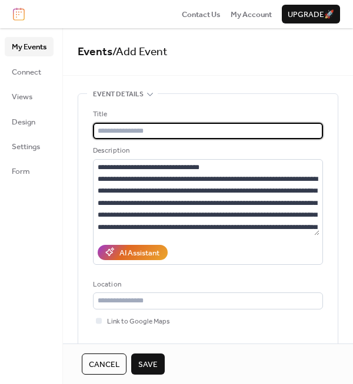 This screenshot has width=353, height=384. I want to click on img: logo, so click(19, 14).